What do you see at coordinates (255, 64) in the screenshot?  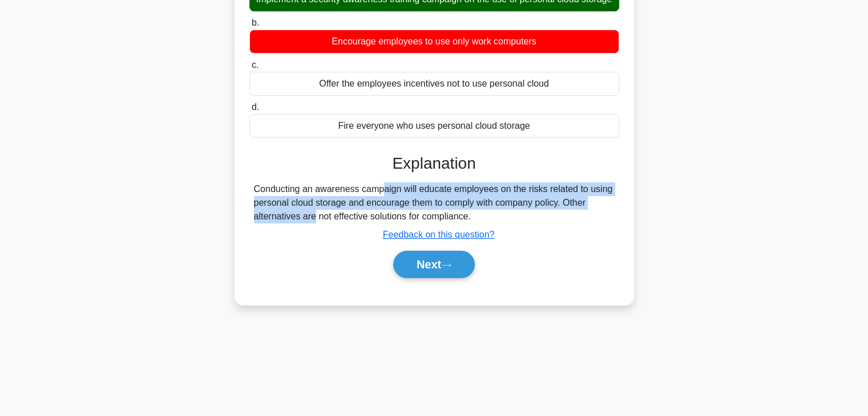 I see `span: c.` at bounding box center [255, 64].